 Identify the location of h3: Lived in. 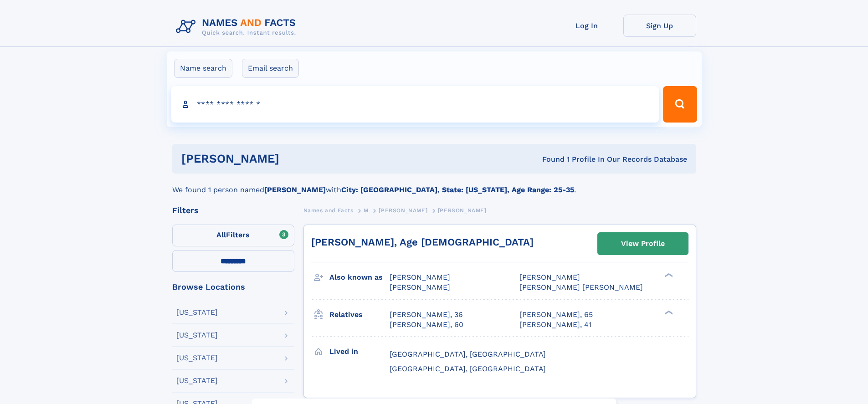
(359, 351).